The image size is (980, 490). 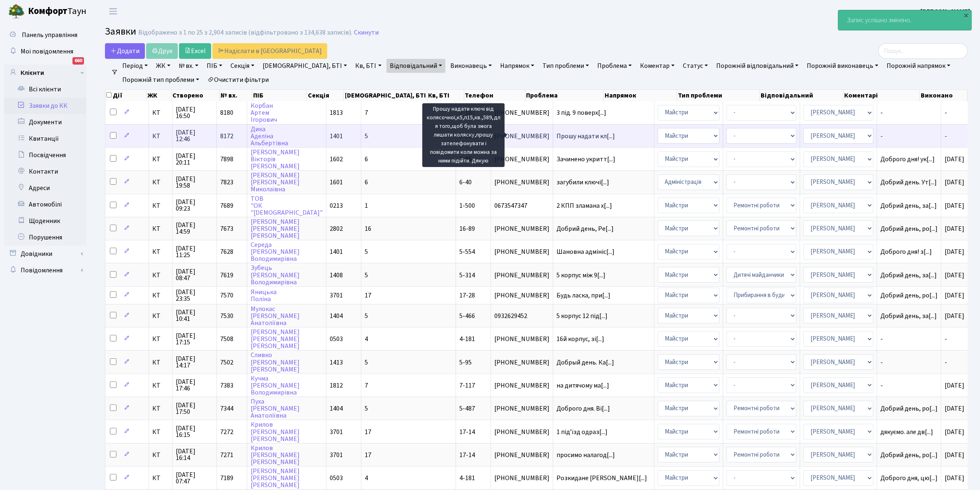 What do you see at coordinates (465, 183) in the screenshot?
I see `span: 6-40` at bounding box center [465, 183].